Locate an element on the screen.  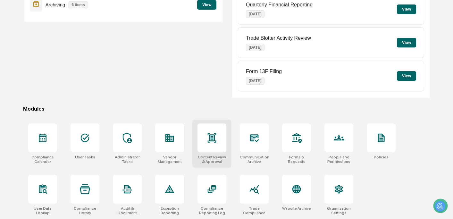
p: Archiving is located at coordinates (55, 4).